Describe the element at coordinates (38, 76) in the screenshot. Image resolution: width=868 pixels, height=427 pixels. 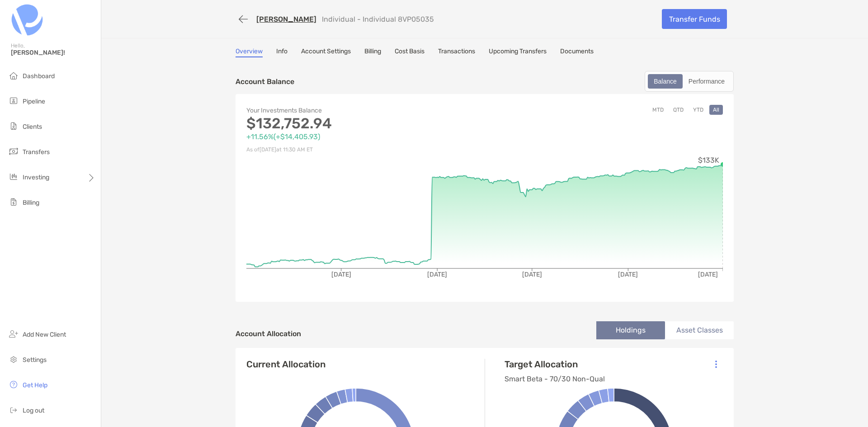
I see `span: Dashboard` at that location.